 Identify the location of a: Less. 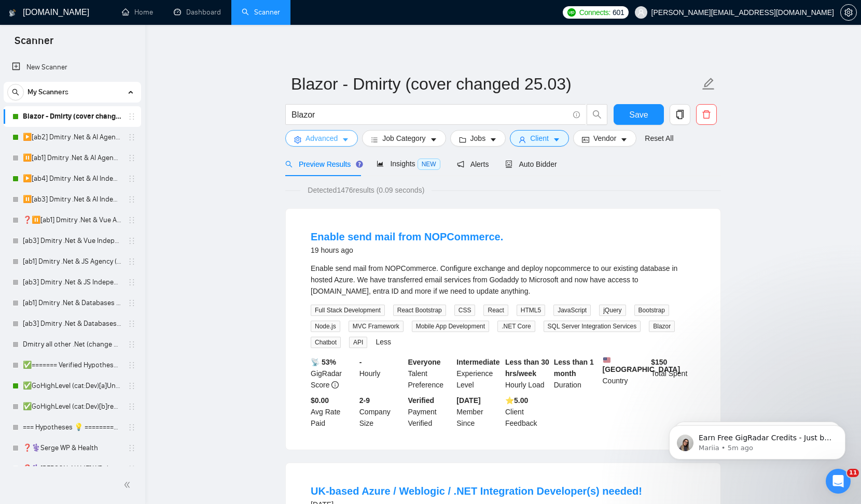
(383, 342).